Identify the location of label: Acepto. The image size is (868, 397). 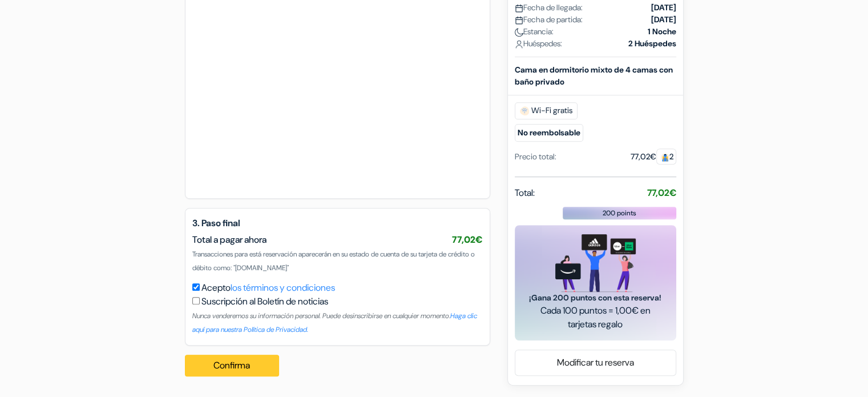
(268, 288).